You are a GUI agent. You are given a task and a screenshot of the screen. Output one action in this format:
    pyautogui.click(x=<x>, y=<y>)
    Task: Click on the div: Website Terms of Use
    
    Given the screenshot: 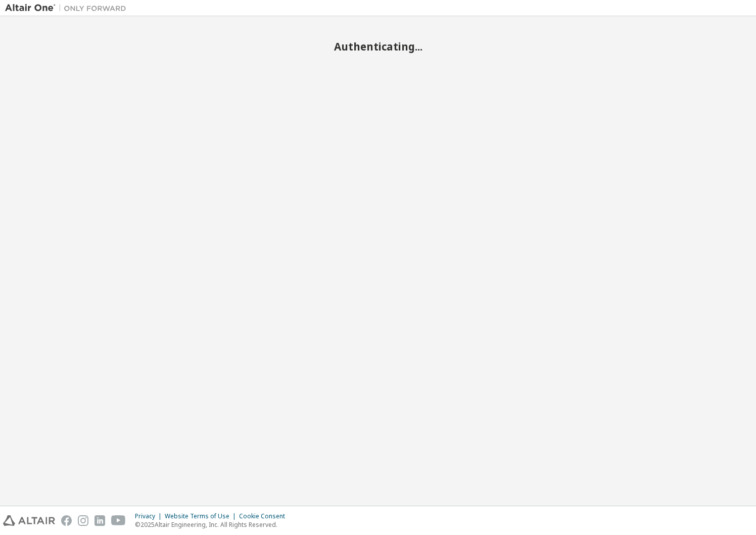 What is the action you would take?
    pyautogui.click(x=201, y=516)
    